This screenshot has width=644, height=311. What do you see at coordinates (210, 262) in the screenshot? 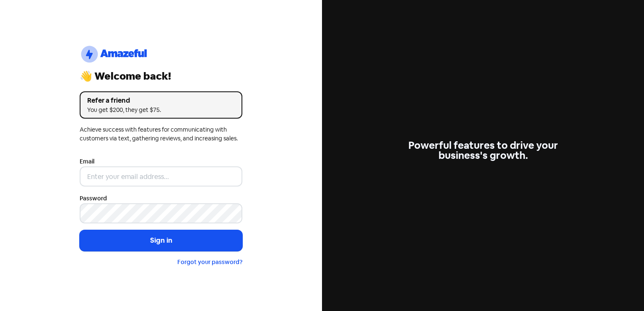
I see `a: Forgot your password?` at bounding box center [210, 262].